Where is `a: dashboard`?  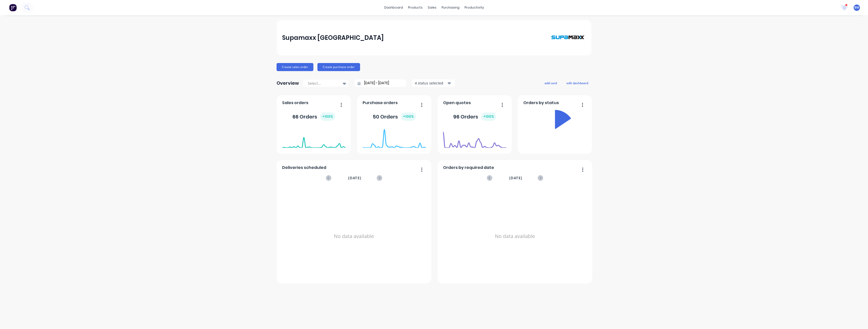
a: dashboard is located at coordinates (394, 8).